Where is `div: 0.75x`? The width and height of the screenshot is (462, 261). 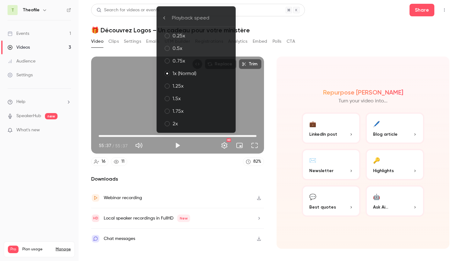 div: 0.75x is located at coordinates (202, 61).